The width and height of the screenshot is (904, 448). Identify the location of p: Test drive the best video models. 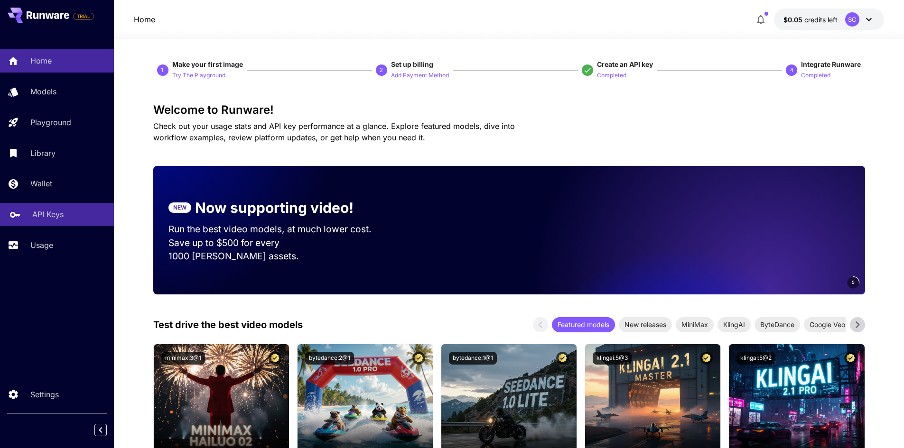
(228, 325).